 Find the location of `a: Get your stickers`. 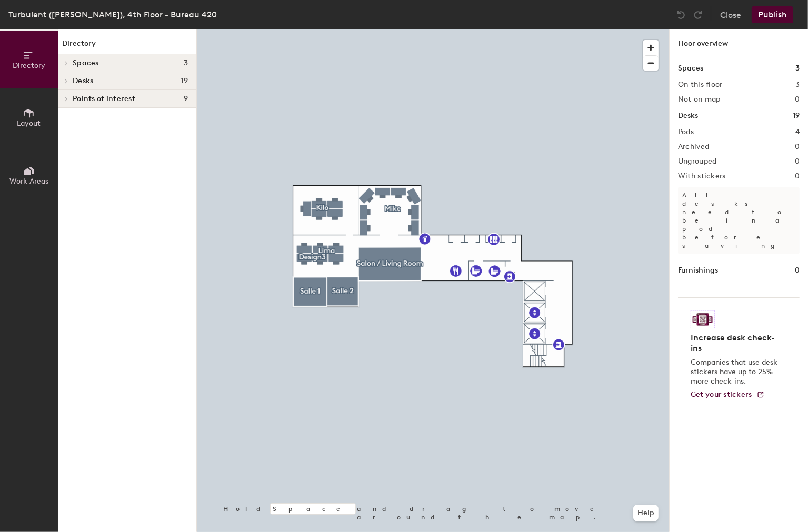

a: Get your stickers is located at coordinates (727, 394).